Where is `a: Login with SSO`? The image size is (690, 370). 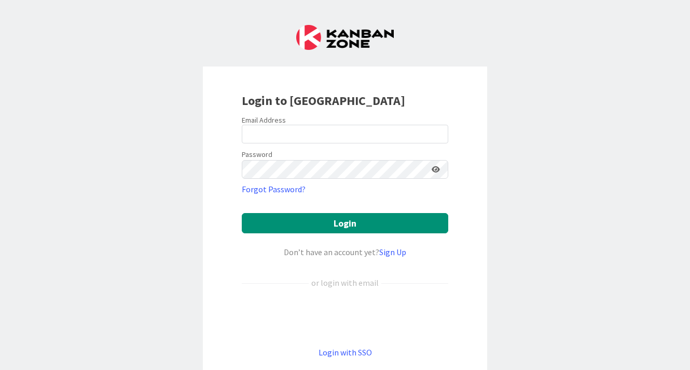
a: Login with SSO is located at coordinates (345, 352).